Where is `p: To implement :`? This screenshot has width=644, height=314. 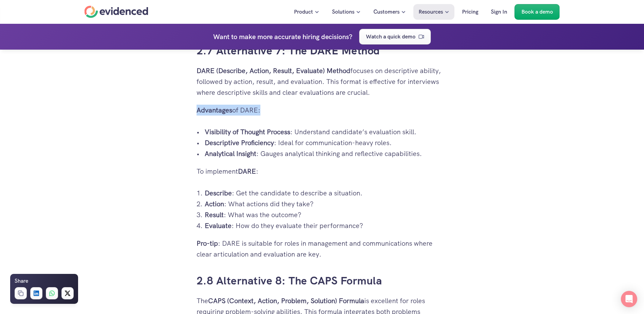 p: To implement : is located at coordinates (322, 171).